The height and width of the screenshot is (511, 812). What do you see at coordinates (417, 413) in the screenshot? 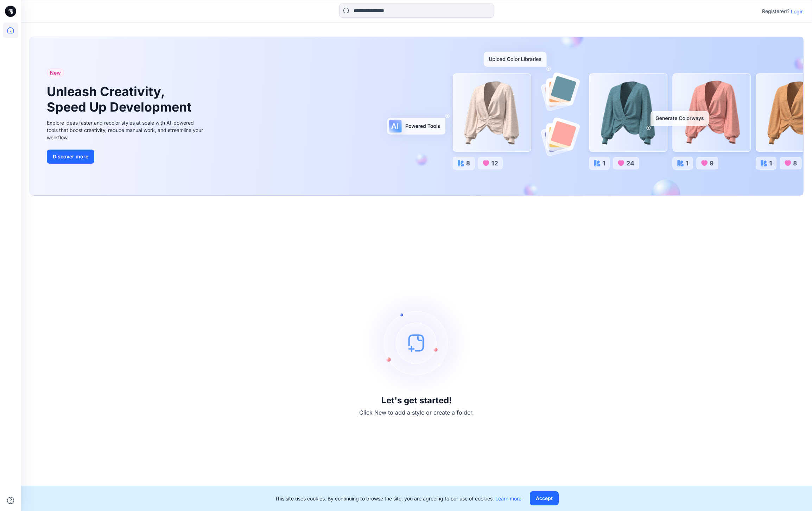
I see `p: Click New to add a style or create a folder.` at bounding box center [417, 413].